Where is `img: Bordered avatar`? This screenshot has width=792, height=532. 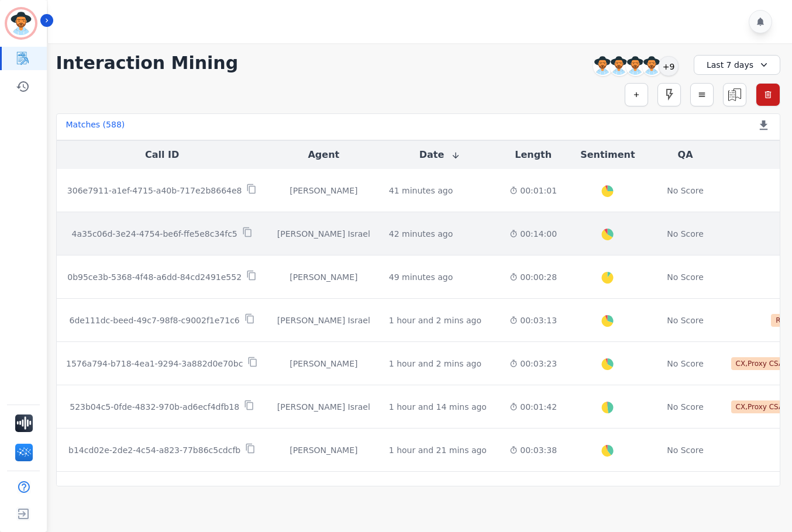 img: Bordered avatar is located at coordinates (21, 23).